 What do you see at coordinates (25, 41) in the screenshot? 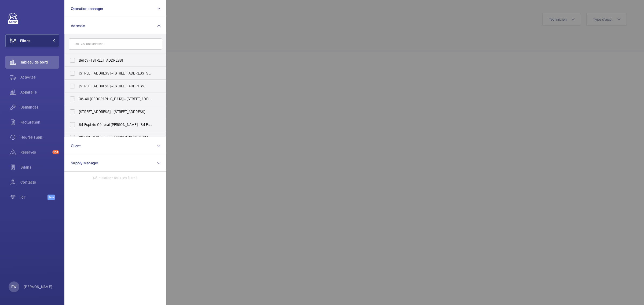
I see `span: Filtres` at bounding box center [25, 41].